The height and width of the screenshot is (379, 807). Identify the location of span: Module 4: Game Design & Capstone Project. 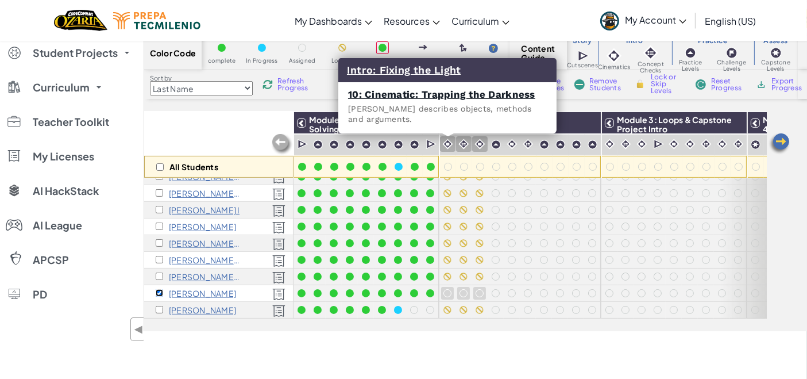
(782, 138).